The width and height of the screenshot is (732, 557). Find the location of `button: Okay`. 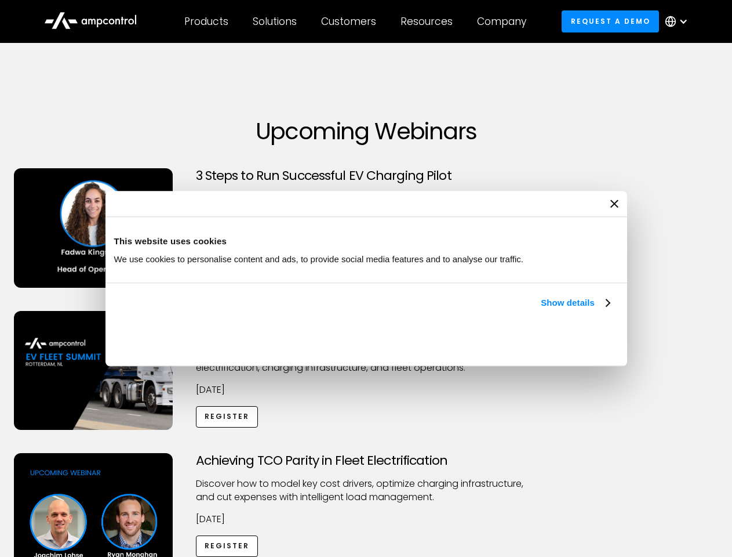

button: Okay is located at coordinates (531, 340).